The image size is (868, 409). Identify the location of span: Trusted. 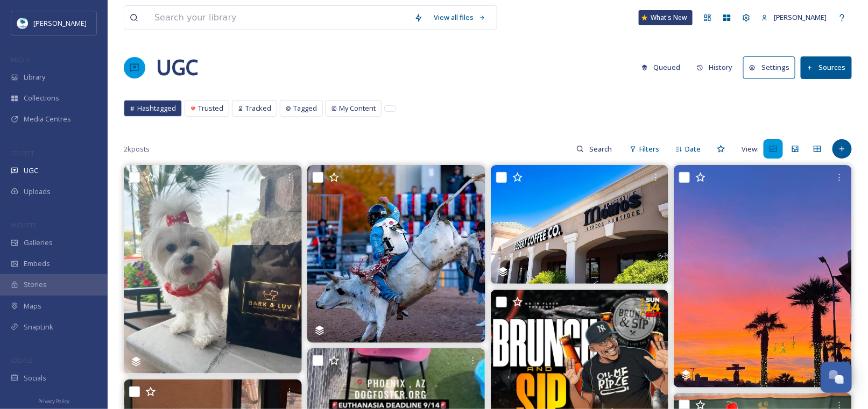
(210, 108).